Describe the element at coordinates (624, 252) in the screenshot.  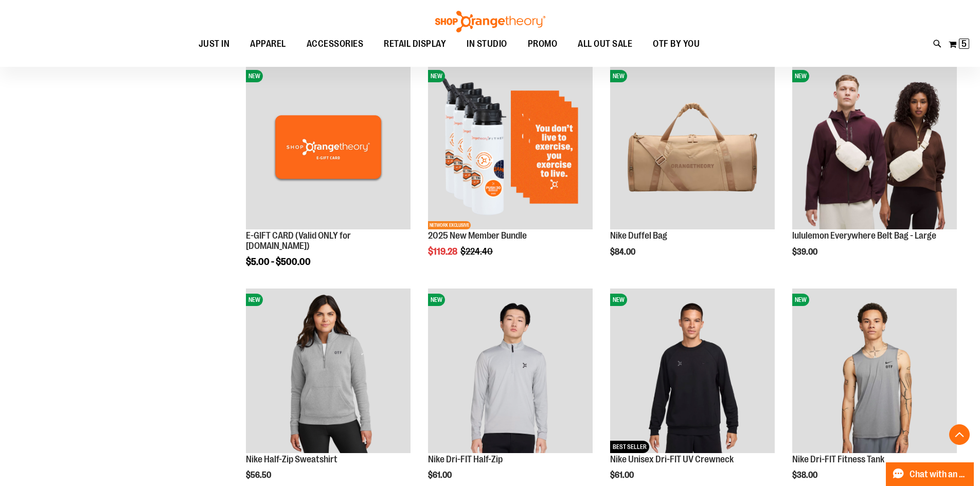
I see `span: $84.00` at that location.